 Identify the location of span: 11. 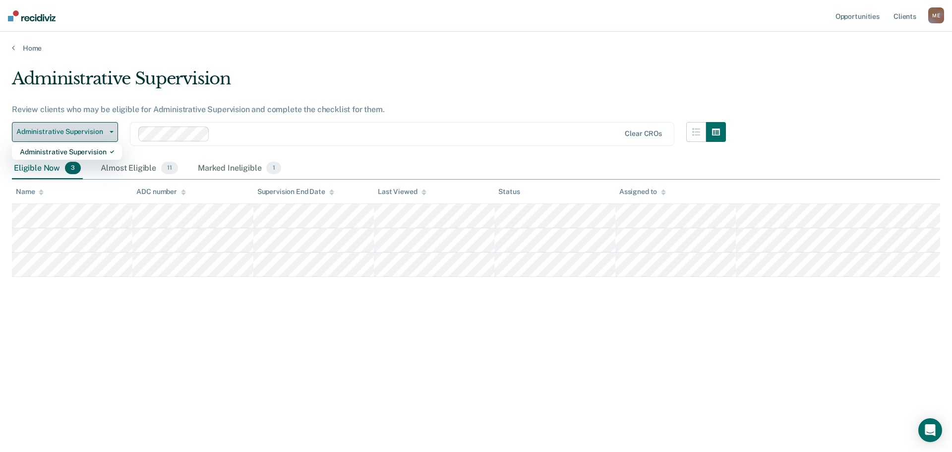
(170, 168).